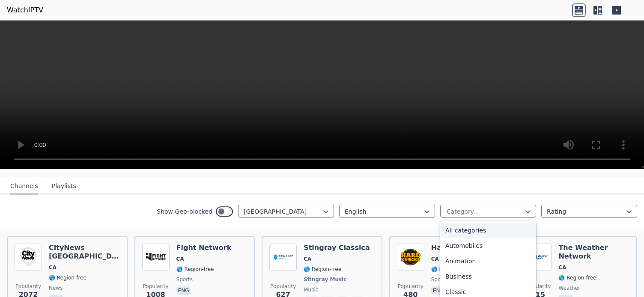  What do you see at coordinates (569, 288) in the screenshot?
I see `span: weather` at bounding box center [569, 288].